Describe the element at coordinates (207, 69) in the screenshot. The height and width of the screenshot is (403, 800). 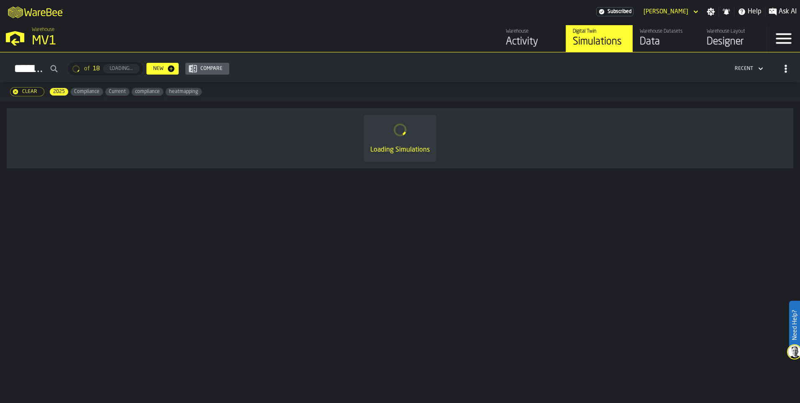
I see `button: button-Compare` at that location.